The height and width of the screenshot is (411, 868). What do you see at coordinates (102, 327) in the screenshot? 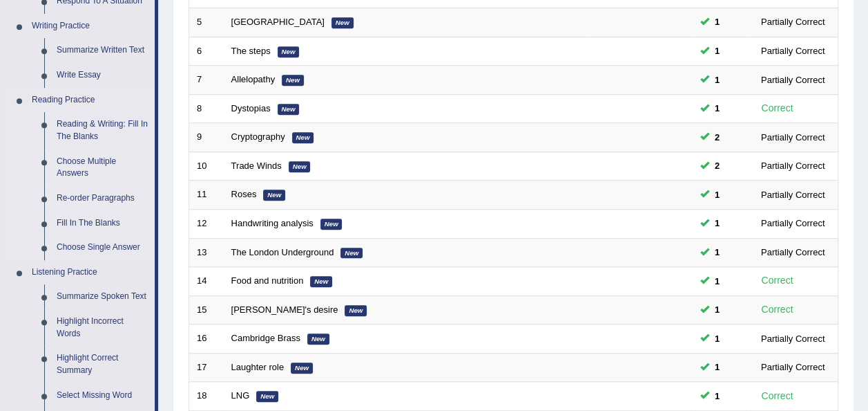
I see `a: Highlight Incorrect Words` at bounding box center [102, 327].